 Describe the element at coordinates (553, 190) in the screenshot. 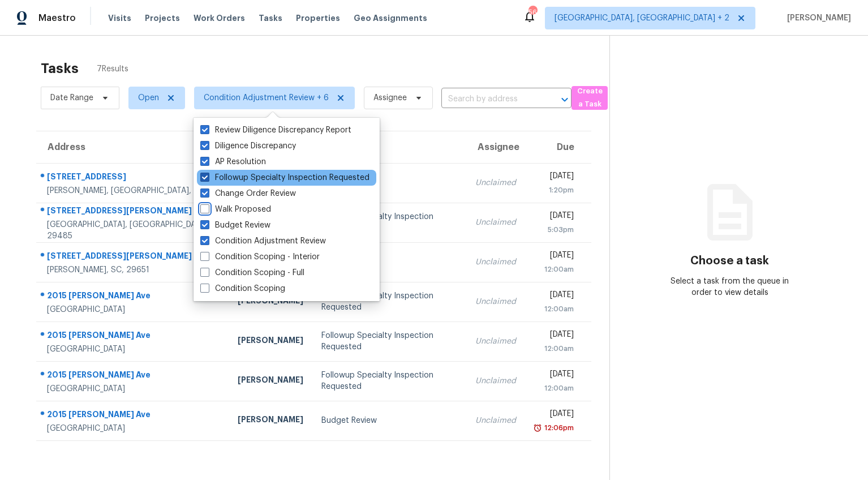

I see `div: 1:20pm` at that location.